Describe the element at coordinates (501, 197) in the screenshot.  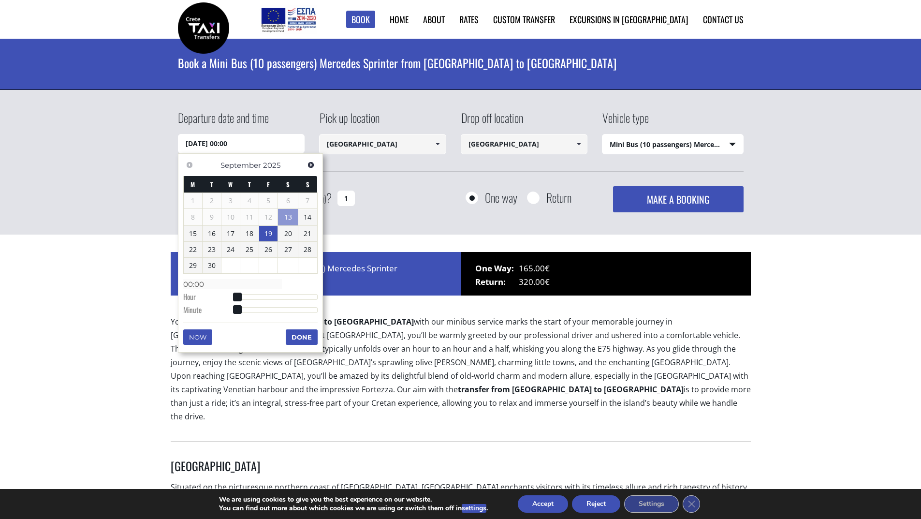
I see `label: One way` at that location.